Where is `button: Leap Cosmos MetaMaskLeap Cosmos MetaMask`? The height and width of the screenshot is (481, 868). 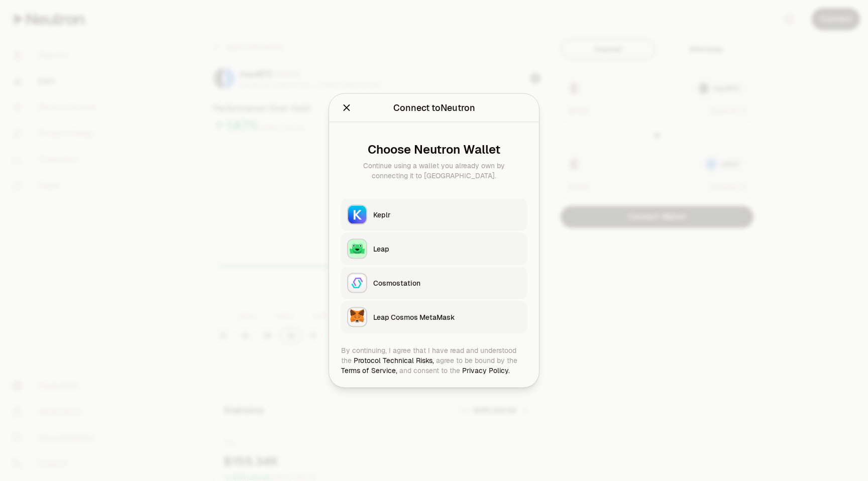
button: Leap Cosmos MetaMaskLeap Cosmos MetaMask is located at coordinates (434, 318).